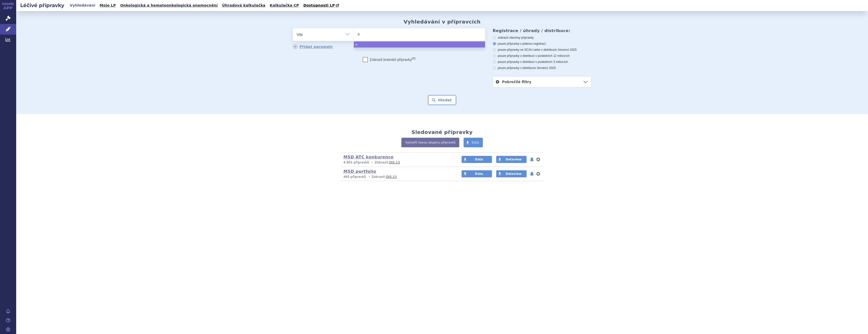 The width and height of the screenshot is (868, 334). I want to click on h2: Léčivé přípravky, so click(42, 5).